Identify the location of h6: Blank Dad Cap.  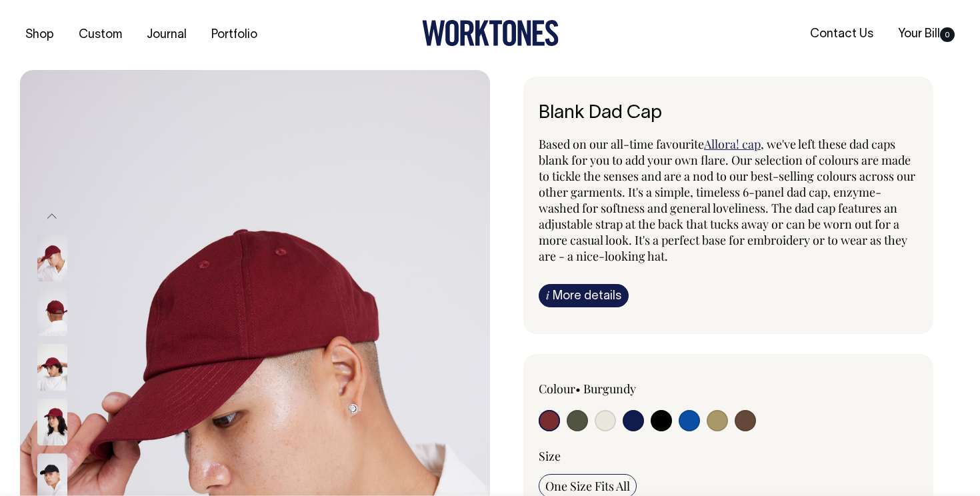
(729, 114).